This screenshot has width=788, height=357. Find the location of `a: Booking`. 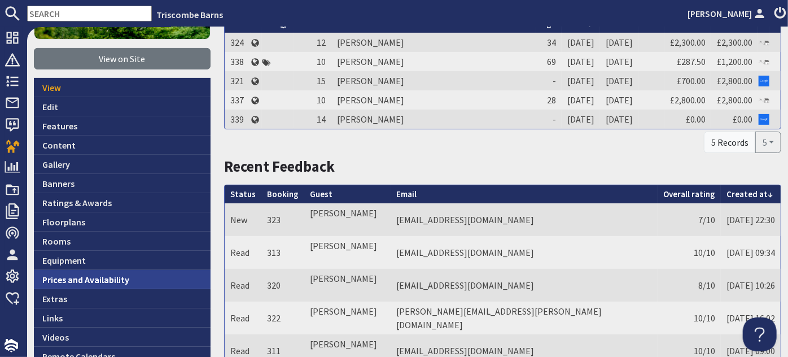

a: Booking is located at coordinates (283, 194).